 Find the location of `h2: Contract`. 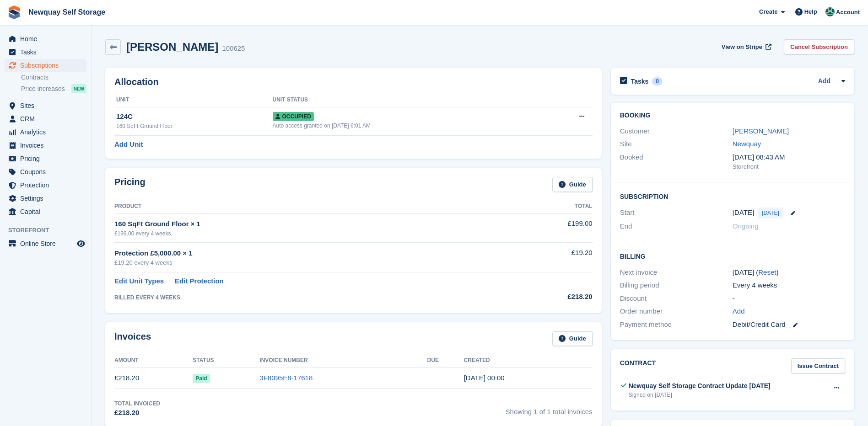

h2: Contract is located at coordinates (638, 366).